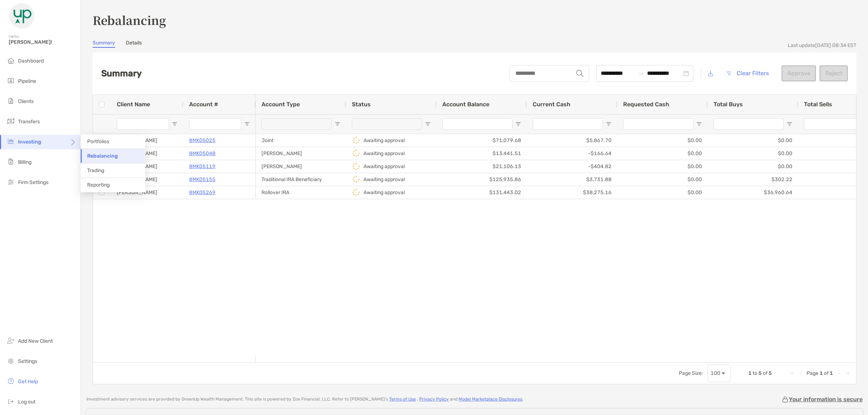 This screenshot has width=868, height=415. What do you see at coordinates (11, 142) in the screenshot?
I see `img: investing icon` at bounding box center [11, 142].